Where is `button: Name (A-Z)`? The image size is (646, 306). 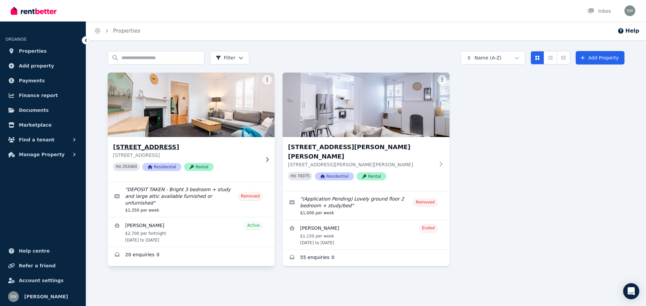 button: Name (A-Z) is located at coordinates (493, 58).